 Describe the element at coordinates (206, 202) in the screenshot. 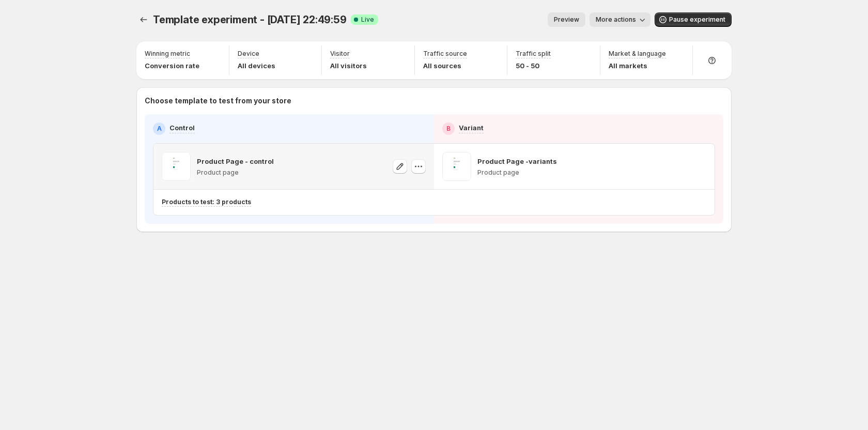

I see `p: Products to test: 3 products` at that location.